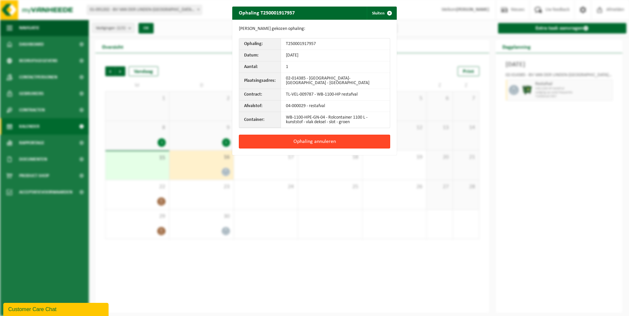 Image resolution: width=629 pixels, height=316 pixels. I want to click on th: Container:, so click(260, 120).